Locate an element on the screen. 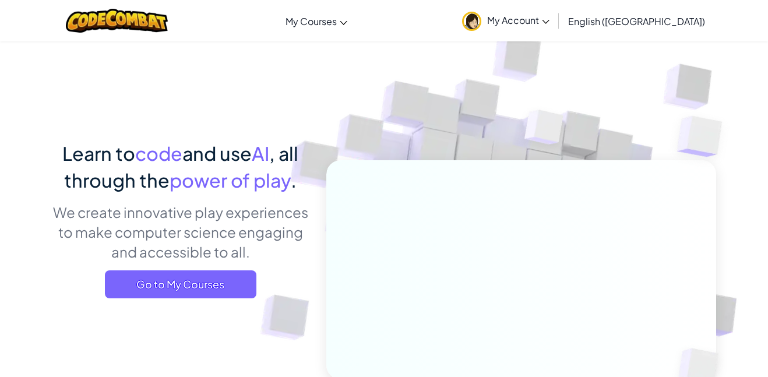 The height and width of the screenshot is (377, 768). span: AI is located at coordinates (260, 153).